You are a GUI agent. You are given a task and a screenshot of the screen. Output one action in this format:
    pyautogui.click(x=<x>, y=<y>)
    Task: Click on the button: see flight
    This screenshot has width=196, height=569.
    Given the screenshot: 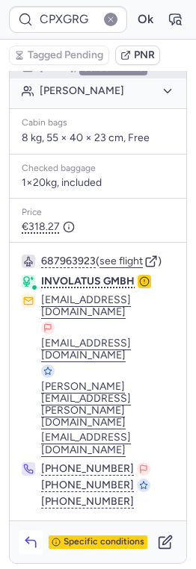 What is the action you would take?
    pyautogui.click(x=121, y=261)
    